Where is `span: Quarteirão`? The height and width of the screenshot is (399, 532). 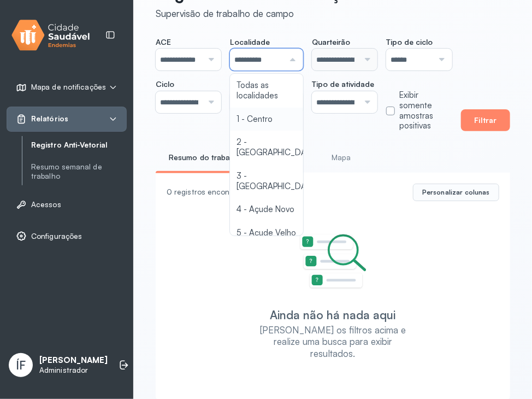 span: Quarteirão is located at coordinates (331, 42).